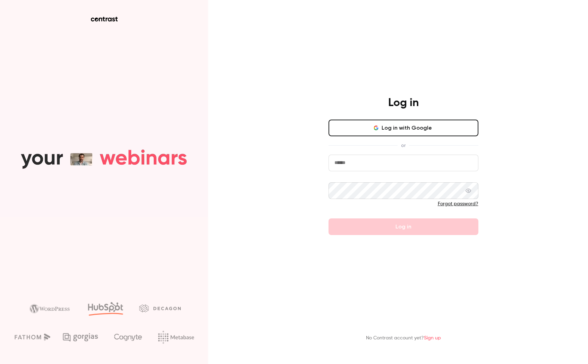  What do you see at coordinates (403, 145) in the screenshot?
I see `span: or` at bounding box center [403, 145].